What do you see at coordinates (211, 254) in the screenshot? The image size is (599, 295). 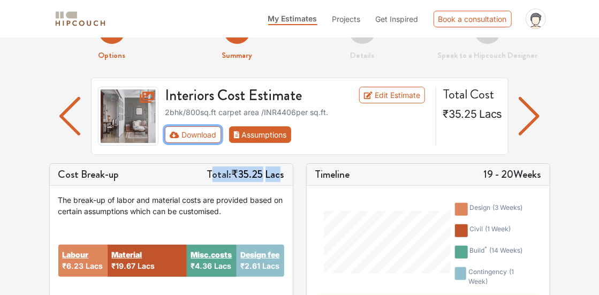 I see `strong: Misc.costs` at bounding box center [211, 254].